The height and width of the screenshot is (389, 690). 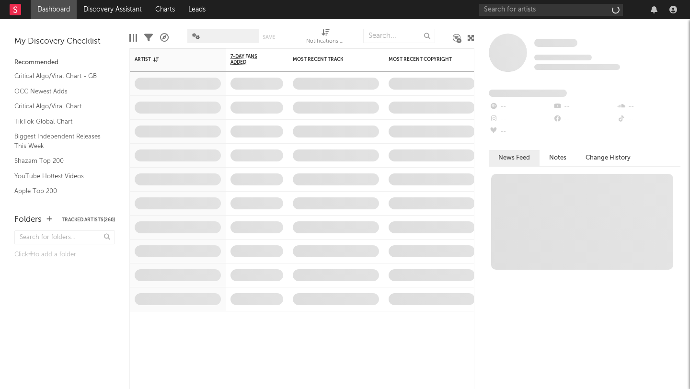 I want to click on span: Some Artist, so click(x=555, y=43).